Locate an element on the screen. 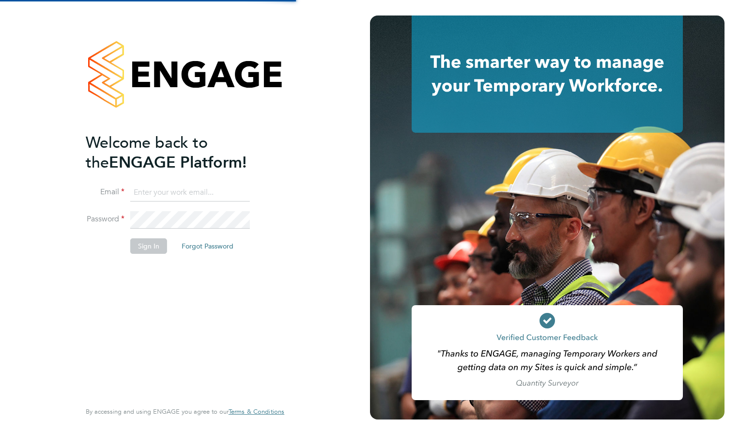  span: Welcome back to the is located at coordinates (147, 152).